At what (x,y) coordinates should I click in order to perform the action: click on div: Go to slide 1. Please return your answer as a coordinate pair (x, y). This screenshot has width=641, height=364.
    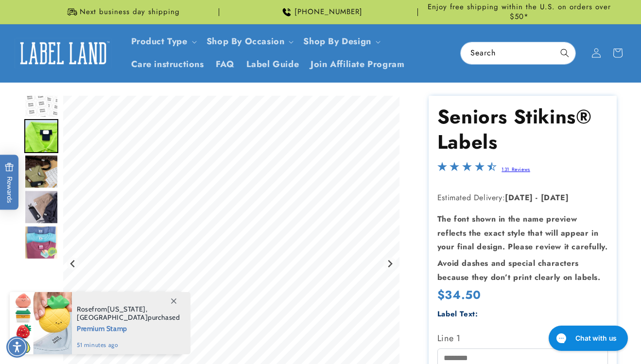
    Looking at the image, I should click on (41, 101).